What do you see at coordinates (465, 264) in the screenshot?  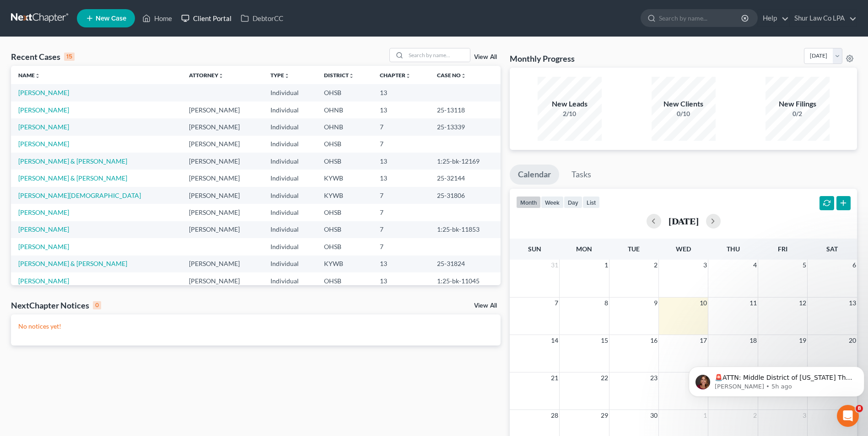 I see `td: 25-31824` at bounding box center [465, 264].